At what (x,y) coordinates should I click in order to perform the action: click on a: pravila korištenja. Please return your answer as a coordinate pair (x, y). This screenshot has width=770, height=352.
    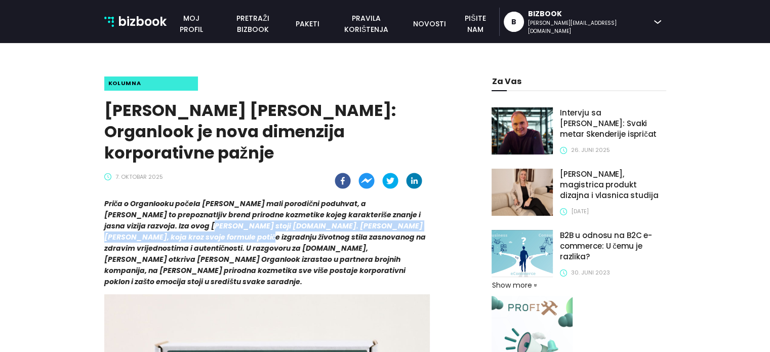
    Looking at the image, I should click on (366, 24).